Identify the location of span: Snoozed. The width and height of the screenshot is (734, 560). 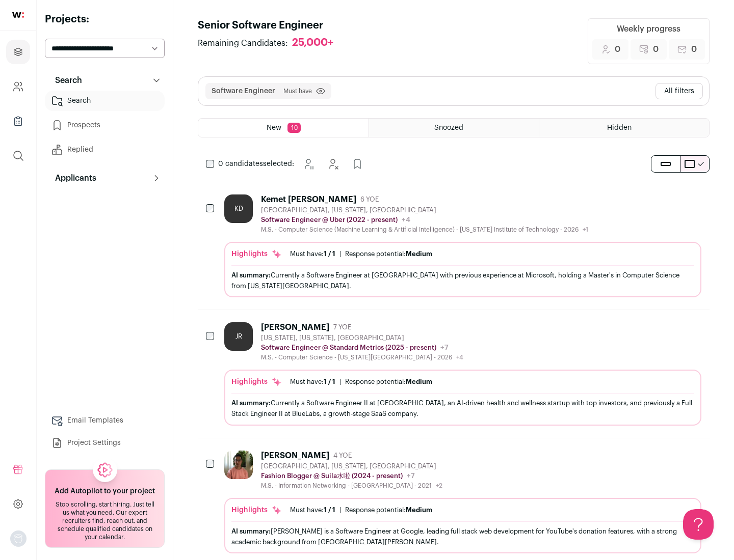
(448, 128).